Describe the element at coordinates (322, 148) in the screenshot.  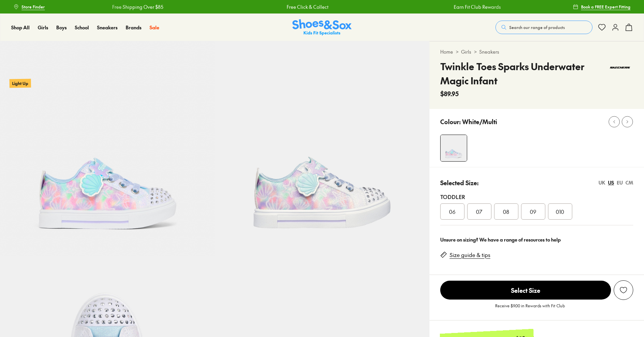
I see `img: 5-551184_1` at that location.